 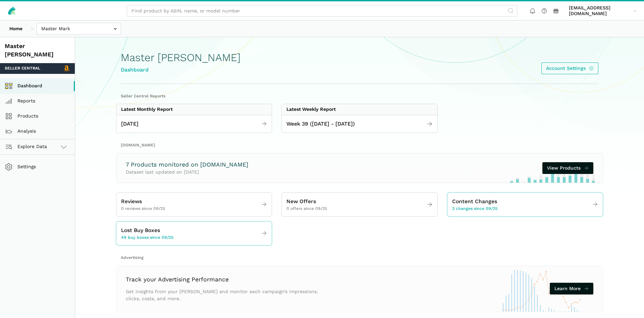 What do you see at coordinates (359, 205) in the screenshot?
I see `a: New Offers 0 offers since 09/25` at bounding box center [359, 205].